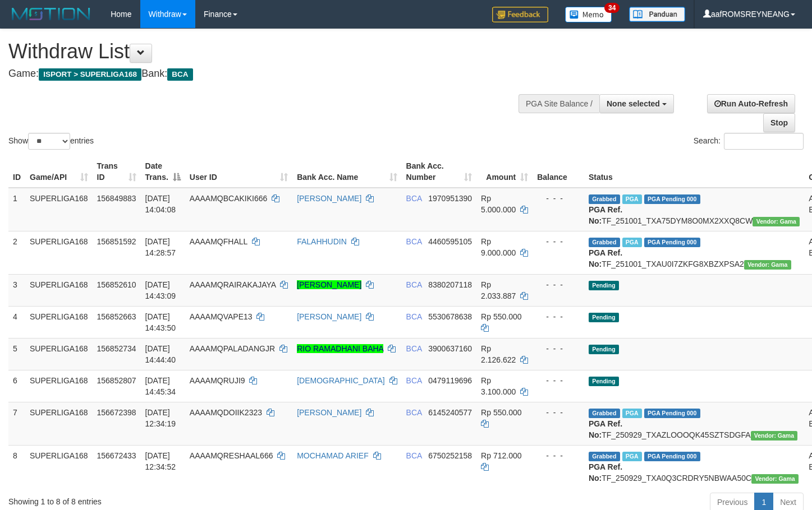  I want to click on label: Search:, so click(748, 142).